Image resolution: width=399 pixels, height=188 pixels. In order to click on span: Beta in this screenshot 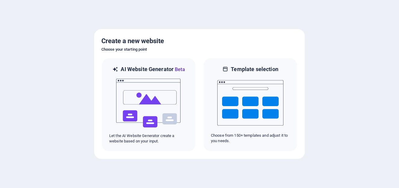, I will do `click(179, 69)`.